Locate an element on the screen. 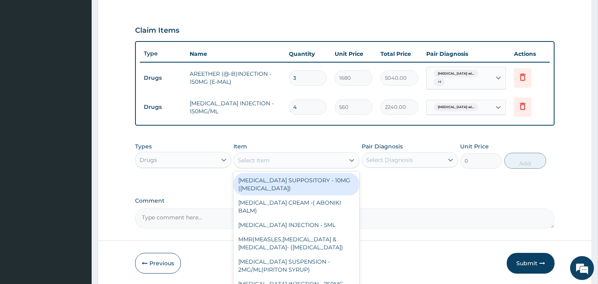  button: Add is located at coordinates (525, 161).